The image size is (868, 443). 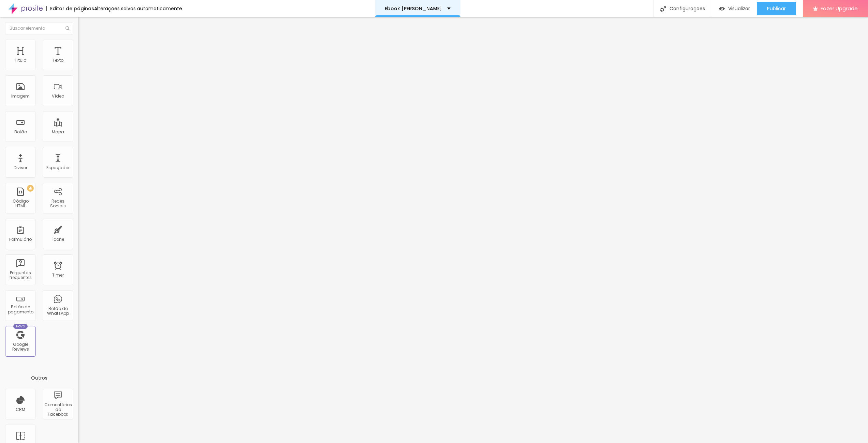 I want to click on div: Código HTML, so click(x=20, y=204).